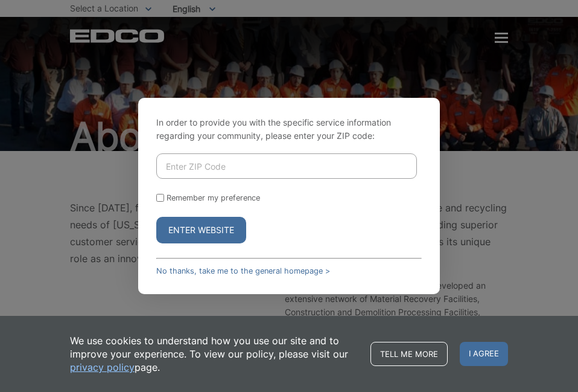 The width and height of the screenshot is (578, 392). What do you see at coordinates (201, 230) in the screenshot?
I see `button: Enter Website` at bounding box center [201, 230].